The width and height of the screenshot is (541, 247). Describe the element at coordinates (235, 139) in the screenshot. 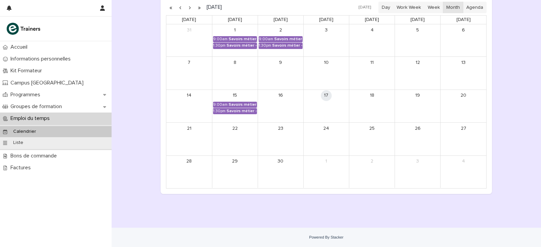

I see `td: September 22, 2025` at that location.